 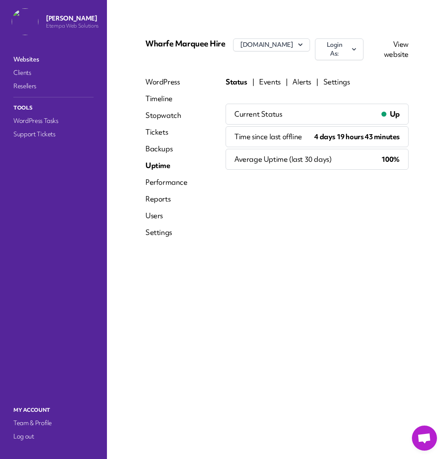 I want to click on button: Login As:, so click(x=339, y=49).